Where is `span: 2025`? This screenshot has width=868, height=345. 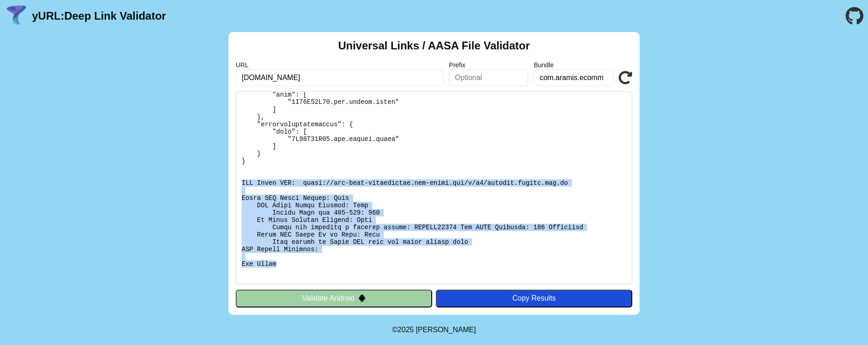 span: 2025 is located at coordinates (406, 329).